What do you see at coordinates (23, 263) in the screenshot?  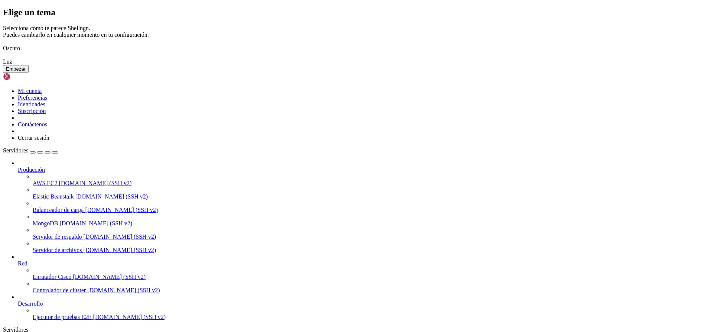 I see `font: Red` at bounding box center [23, 263].